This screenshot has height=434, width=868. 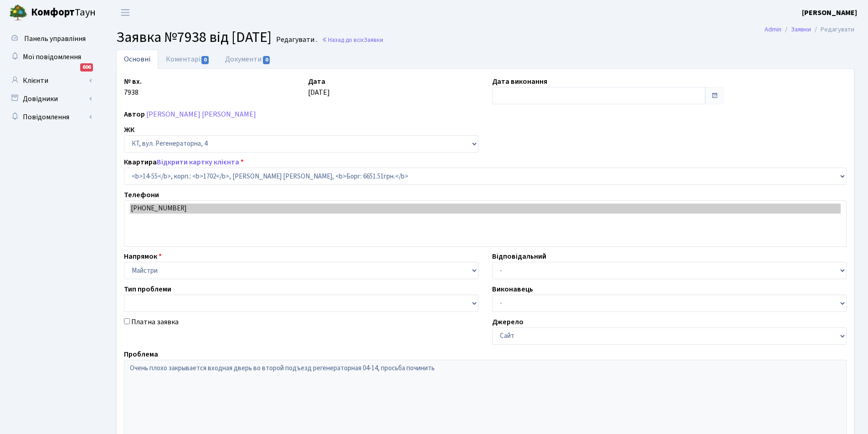 What do you see at coordinates (248, 59) in the screenshot?
I see `a: Документи` at bounding box center [248, 59].